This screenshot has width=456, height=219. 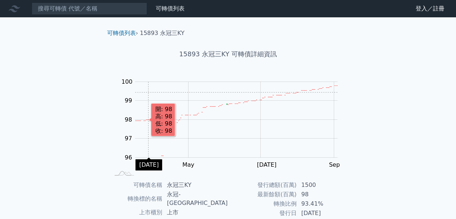 I want to click on td: 上市櫃別, so click(x=136, y=212).